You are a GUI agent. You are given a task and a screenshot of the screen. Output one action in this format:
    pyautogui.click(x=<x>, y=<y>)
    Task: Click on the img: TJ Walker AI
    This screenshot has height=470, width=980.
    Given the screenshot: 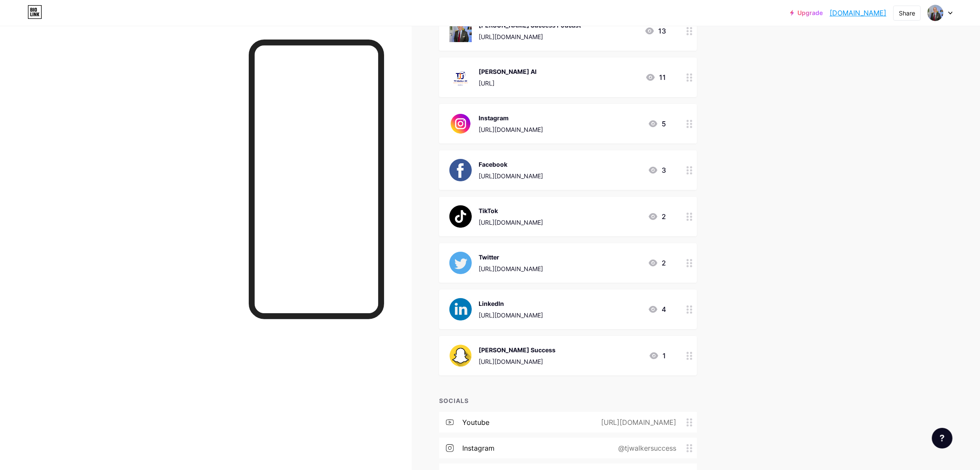 What is the action you would take?
    pyautogui.click(x=460, y=78)
    